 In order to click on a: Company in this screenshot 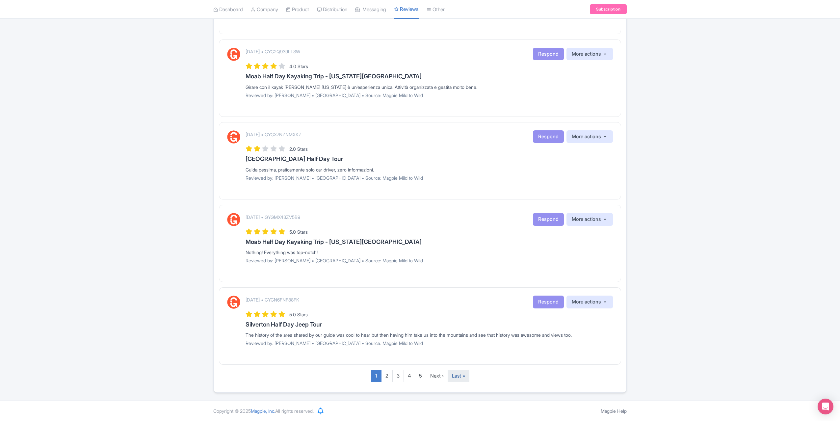, I will do `click(264, 9)`.